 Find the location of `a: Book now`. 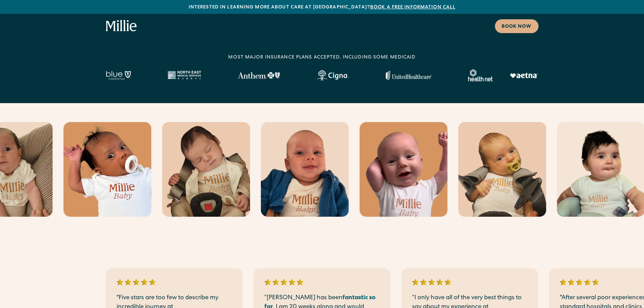

a: Book now is located at coordinates (516, 26).